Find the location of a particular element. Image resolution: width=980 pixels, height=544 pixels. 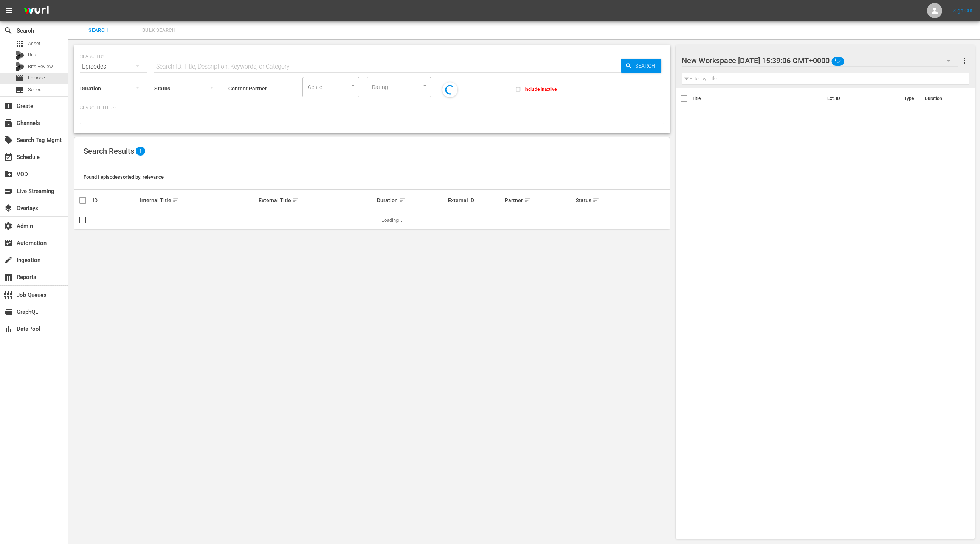

p: Search Filters: is located at coordinates (372, 108).